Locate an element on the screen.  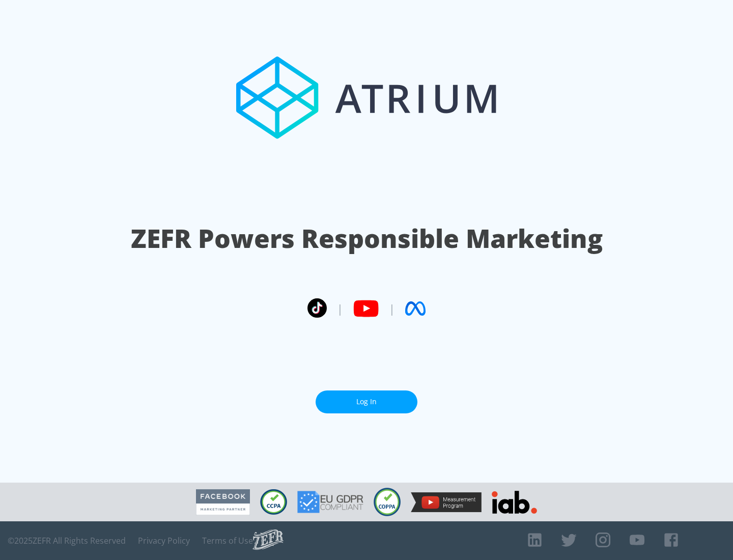
img: Facebook Marketing Partner is located at coordinates (223, 502).